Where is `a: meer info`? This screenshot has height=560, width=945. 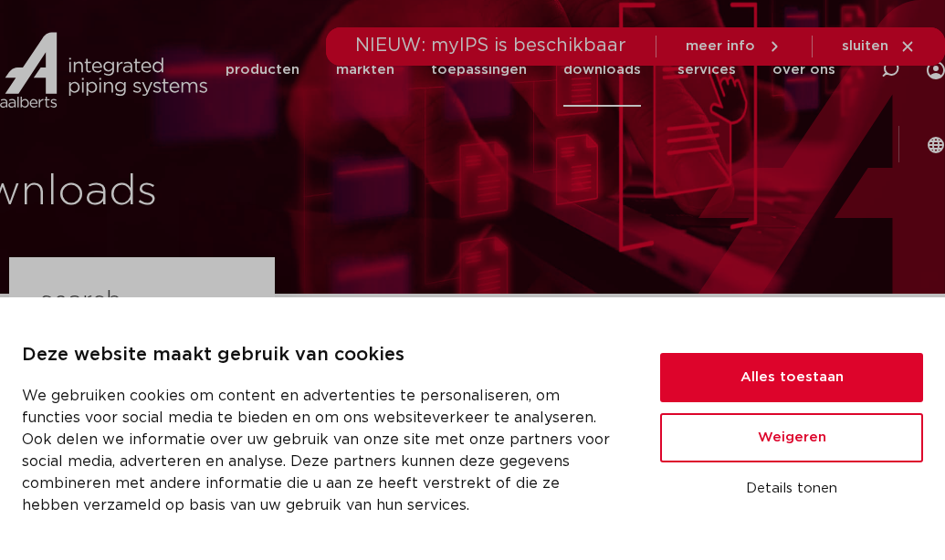
a: meer info is located at coordinates (735, 47).